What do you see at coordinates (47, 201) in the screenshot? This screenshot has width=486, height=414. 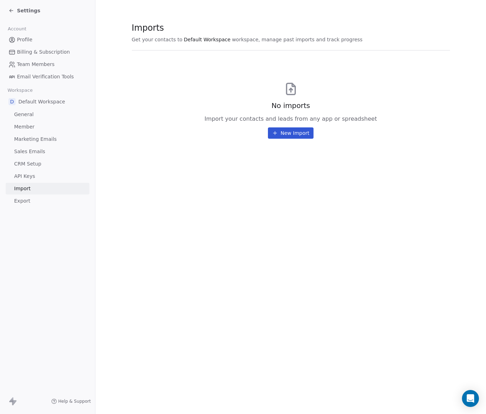 I see `a: Export` at bounding box center [47, 201].